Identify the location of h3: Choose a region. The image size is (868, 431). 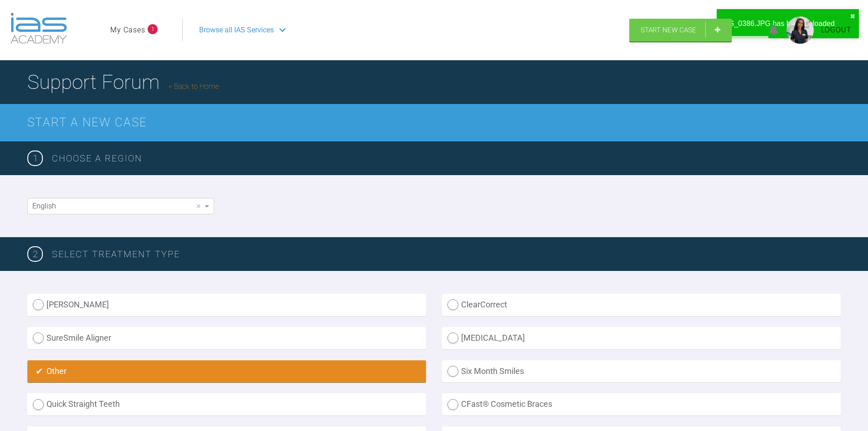
(446, 158).